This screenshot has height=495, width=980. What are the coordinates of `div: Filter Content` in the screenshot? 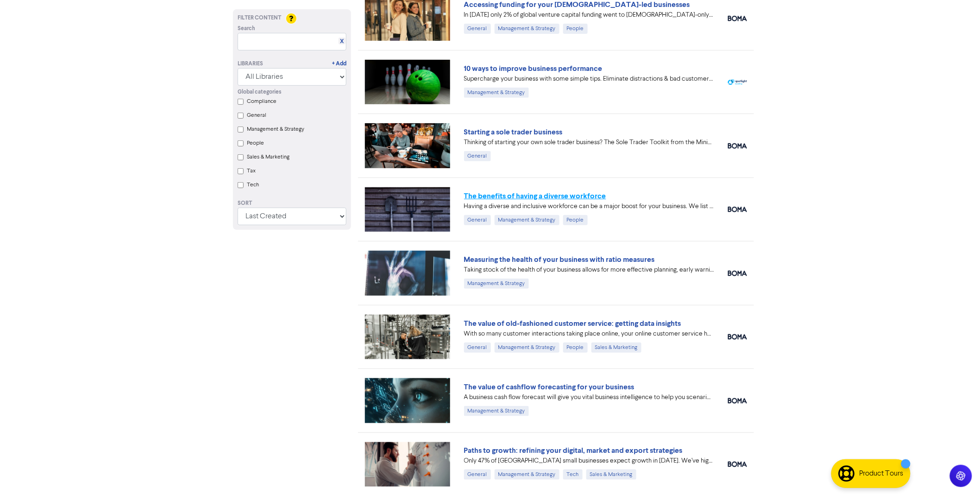 It's located at (292, 18).